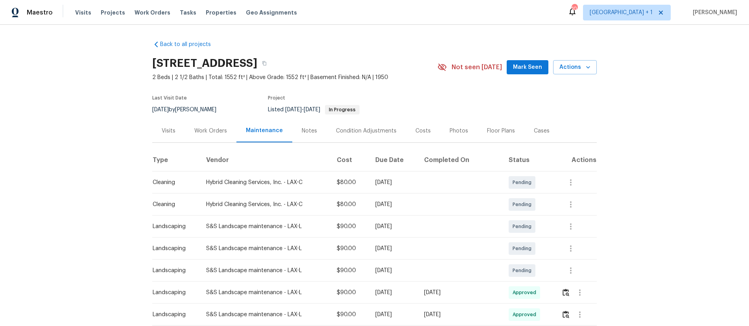 The width and height of the screenshot is (749, 326). Describe the element at coordinates (529, 161) in the screenshot. I see `th: Status` at that location.